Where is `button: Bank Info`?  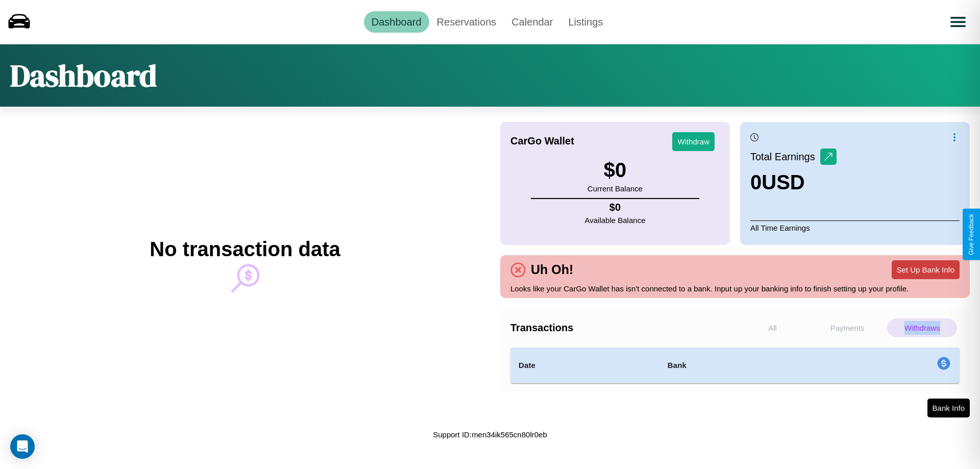 button: Bank Info is located at coordinates (948, 407).